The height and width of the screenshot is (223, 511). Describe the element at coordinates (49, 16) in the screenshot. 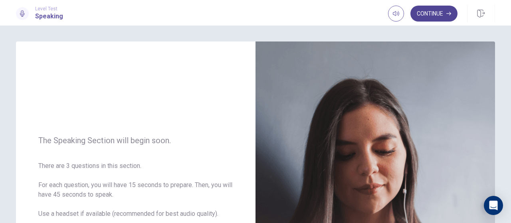

I see `h1: Speaking` at that location.